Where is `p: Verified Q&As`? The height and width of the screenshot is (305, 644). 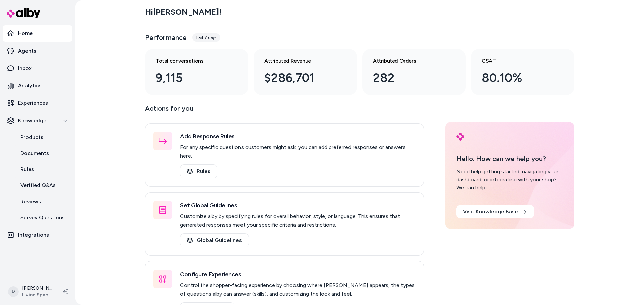 p: Verified Q&As is located at coordinates (38, 186).